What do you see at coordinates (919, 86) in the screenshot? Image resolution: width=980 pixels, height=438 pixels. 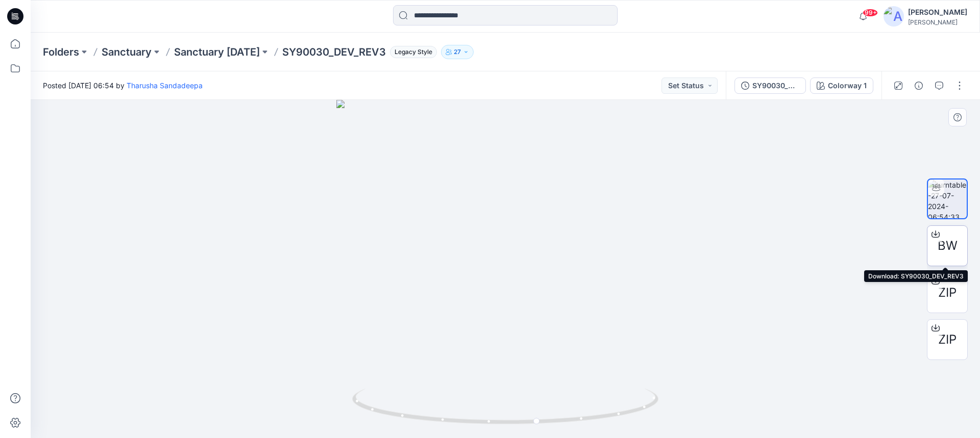 I see `button: Details` at bounding box center [919, 86].